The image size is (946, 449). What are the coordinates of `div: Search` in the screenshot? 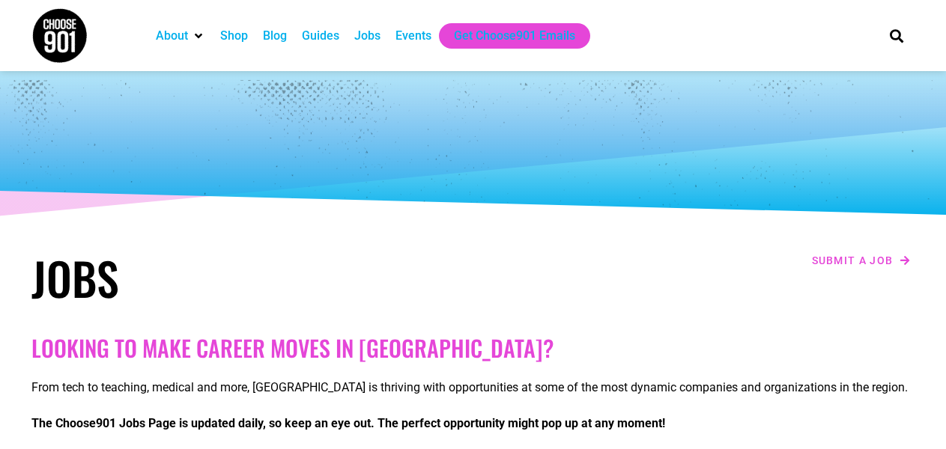 It's located at (896, 35).